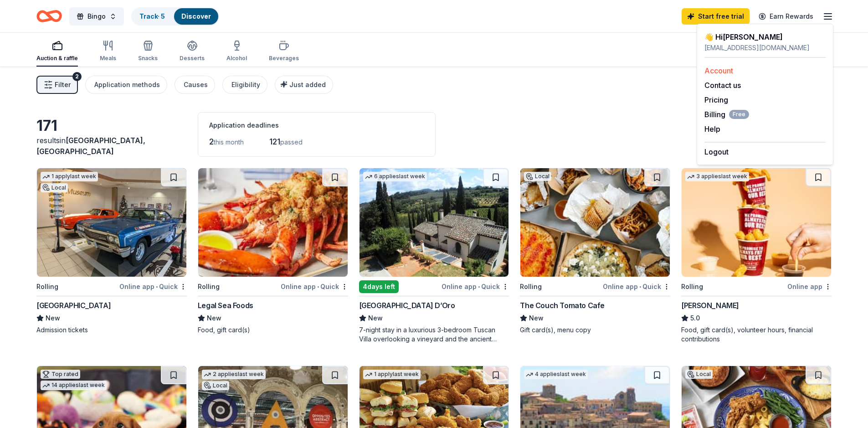 Image resolution: width=868 pixels, height=428 pixels. What do you see at coordinates (715, 16) in the screenshot?
I see `a: Start free trial` at bounding box center [715, 16].